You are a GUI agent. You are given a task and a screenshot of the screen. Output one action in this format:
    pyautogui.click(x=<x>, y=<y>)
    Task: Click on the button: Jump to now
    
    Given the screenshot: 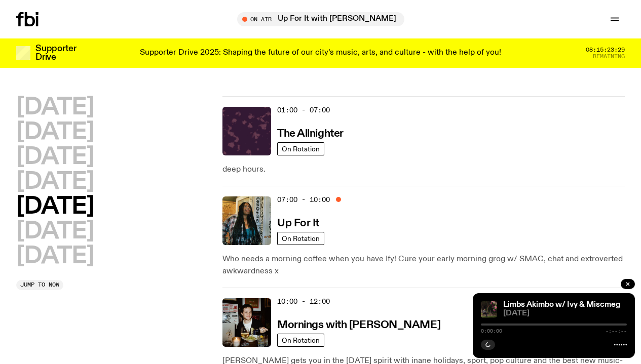 What is the action you would take?
    pyautogui.click(x=40, y=285)
    